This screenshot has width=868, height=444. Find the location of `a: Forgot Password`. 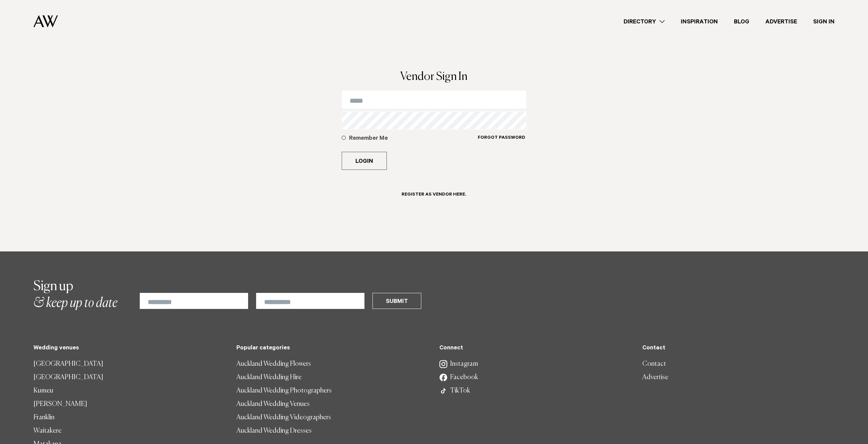

a: Forgot Password is located at coordinates (502, 141).